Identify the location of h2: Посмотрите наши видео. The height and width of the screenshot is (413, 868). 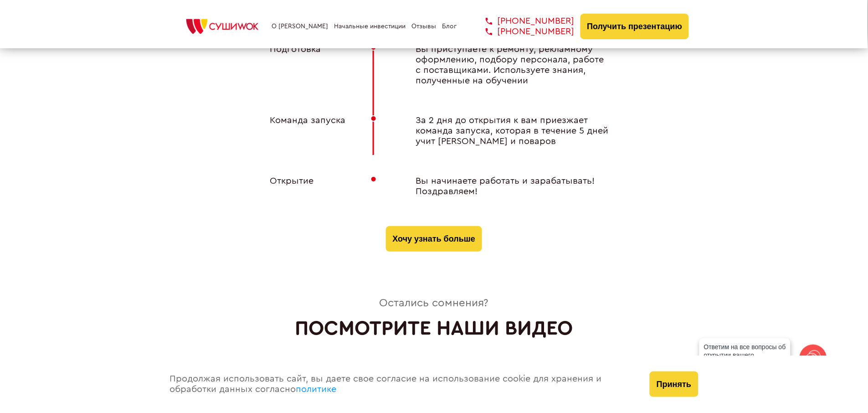
(434, 328).